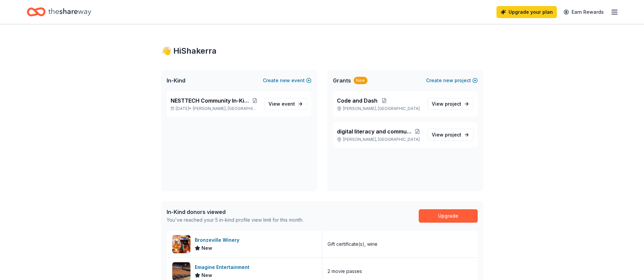  Describe the element at coordinates (285, 104) in the screenshot. I see `a: View event` at that location.